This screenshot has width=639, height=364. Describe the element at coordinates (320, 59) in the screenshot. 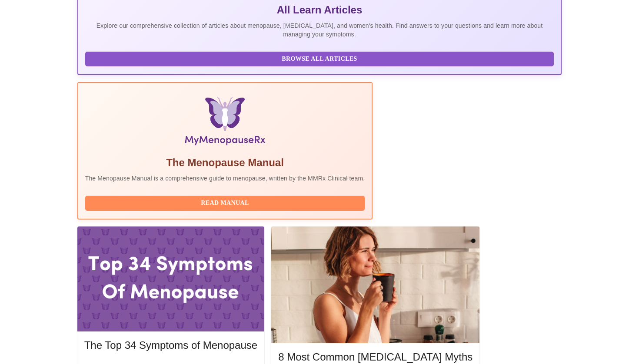

I see `span: Browse All Articles` at that location.